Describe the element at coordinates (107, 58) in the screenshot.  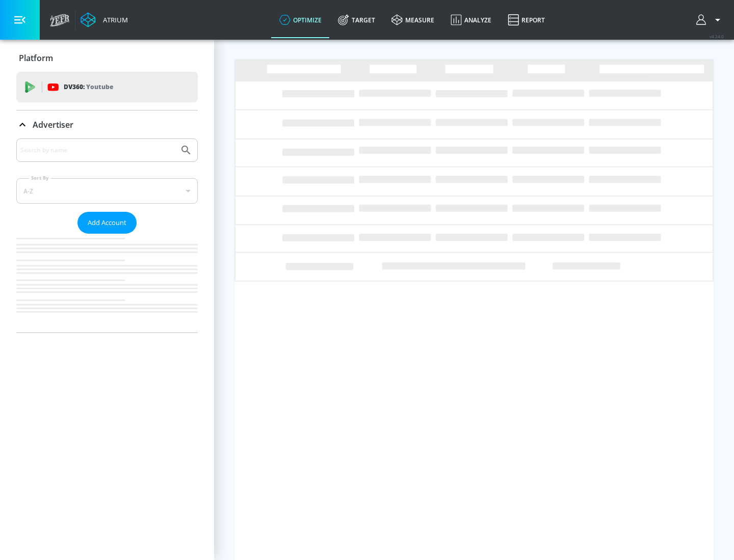
I see `div: Platform` at that location.